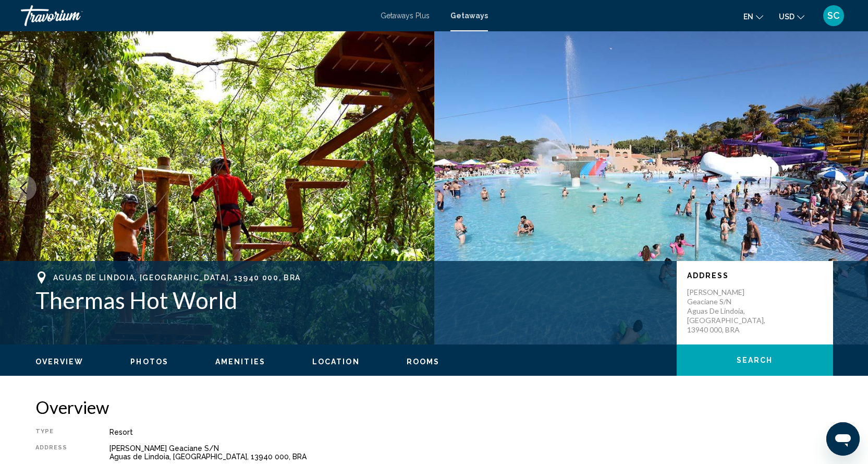 The height and width of the screenshot is (464, 868). What do you see at coordinates (423, 361) in the screenshot?
I see `span: Rooms` at bounding box center [423, 361].